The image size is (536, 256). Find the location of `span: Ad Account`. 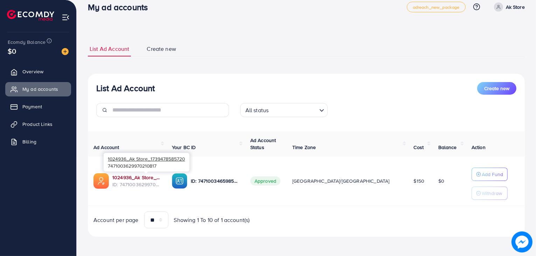

span: Ad Account is located at coordinates (107, 147).